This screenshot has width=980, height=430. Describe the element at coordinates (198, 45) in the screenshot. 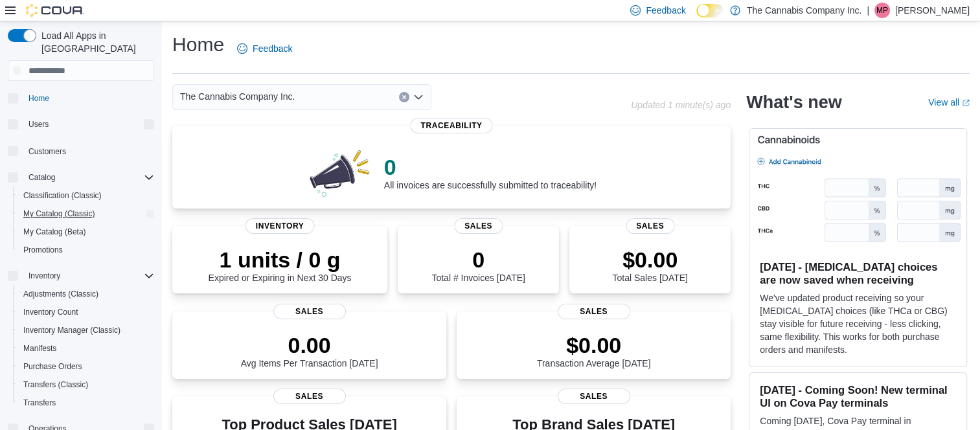

I see `h1: Home` at that location.